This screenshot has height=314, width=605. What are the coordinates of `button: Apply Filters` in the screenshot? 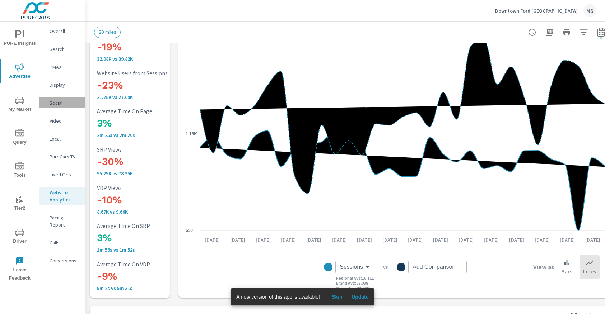 It's located at (583, 32).